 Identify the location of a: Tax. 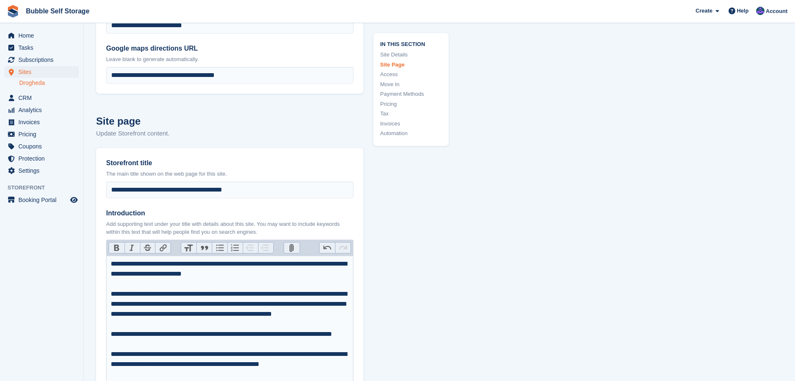
(411, 114).